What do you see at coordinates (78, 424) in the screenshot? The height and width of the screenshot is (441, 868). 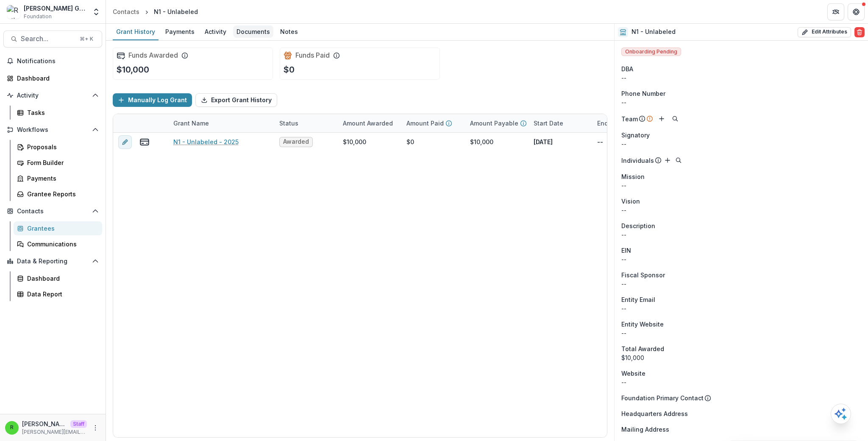 I see `p: Staff` at bounding box center [78, 424].